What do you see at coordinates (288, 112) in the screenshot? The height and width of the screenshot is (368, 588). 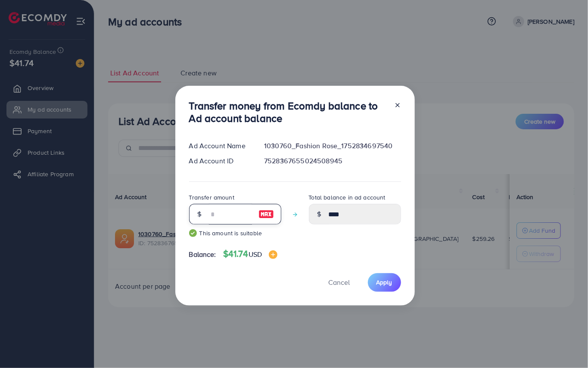 I see `h3: Transfer money from Ecomdy balance to Ad account balance` at bounding box center [288, 112].